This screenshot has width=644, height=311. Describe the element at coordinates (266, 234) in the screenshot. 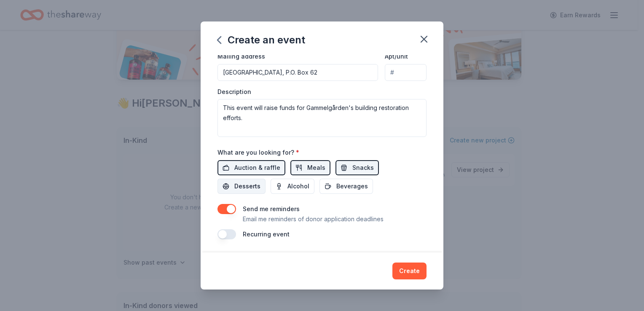

I see `label: Recurring event` at that location.